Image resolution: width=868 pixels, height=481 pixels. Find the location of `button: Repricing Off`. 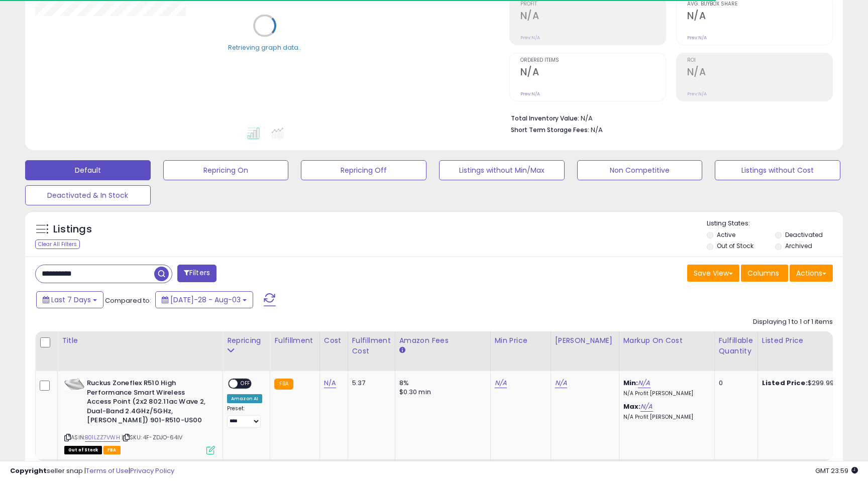

button: Repricing Off is located at coordinates (363, 170).